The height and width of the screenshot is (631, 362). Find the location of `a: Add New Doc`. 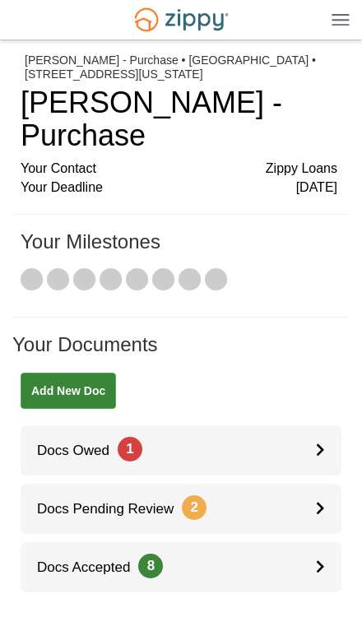

a: Add New Doc is located at coordinates (68, 391).